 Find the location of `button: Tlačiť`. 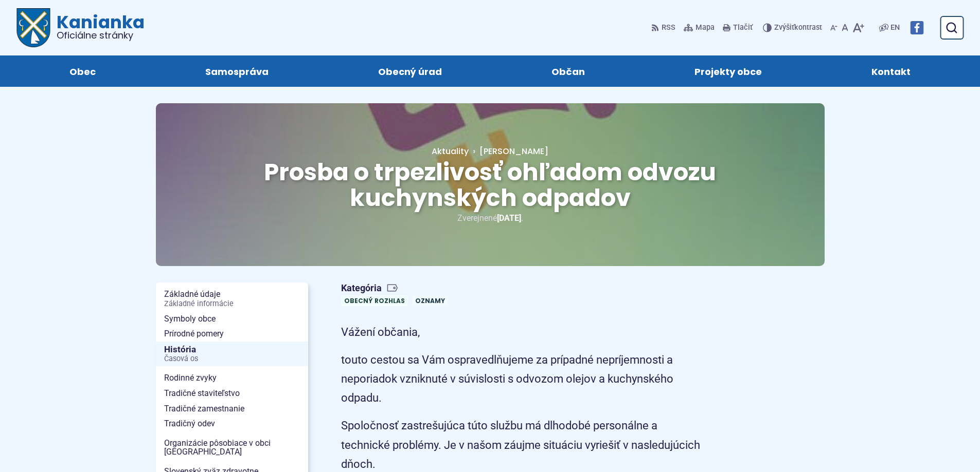

button: Tlačiť is located at coordinates (737, 28).